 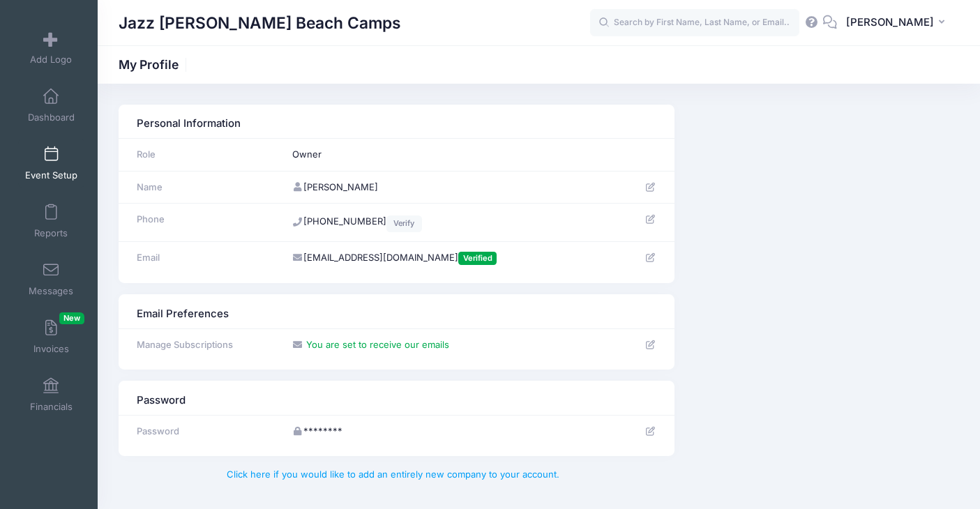 What do you see at coordinates (51, 349) in the screenshot?
I see `span: Invoices` at bounding box center [51, 349].